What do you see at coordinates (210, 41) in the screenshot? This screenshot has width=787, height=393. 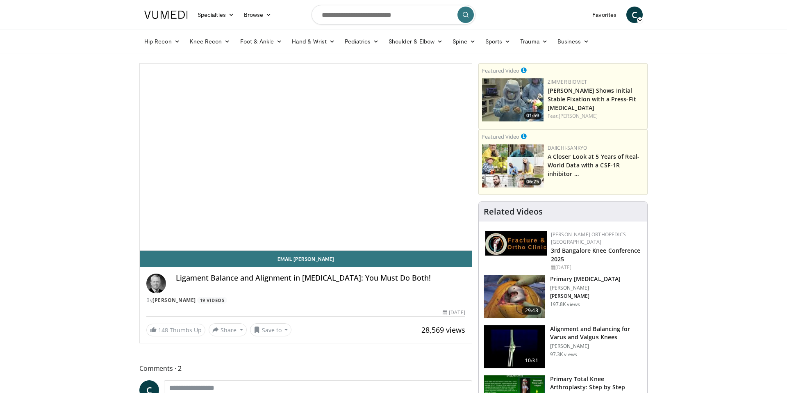 I see `a: Knee Recon` at bounding box center [210, 41].